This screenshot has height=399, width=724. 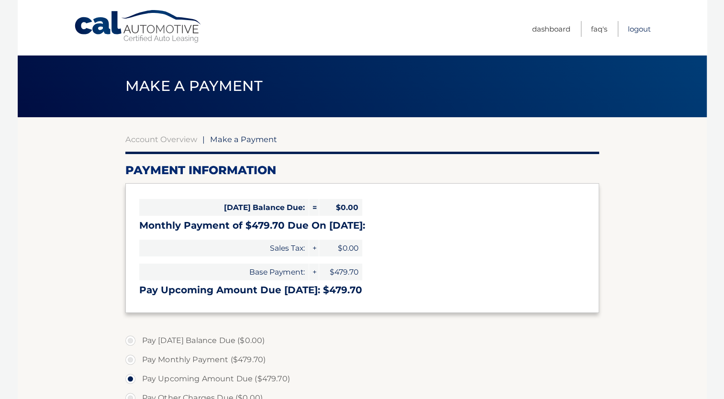 What do you see at coordinates (640, 29) in the screenshot?
I see `a: Logout` at bounding box center [640, 29].